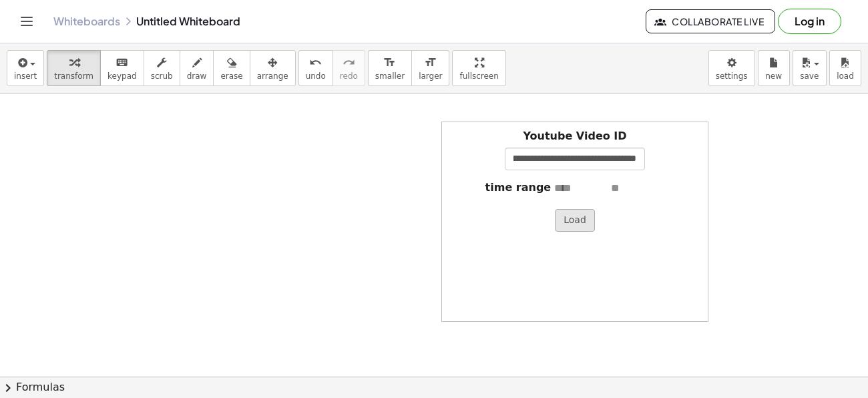 The image size is (868, 398). Describe the element at coordinates (575, 220) in the screenshot. I see `button: Load` at that location.